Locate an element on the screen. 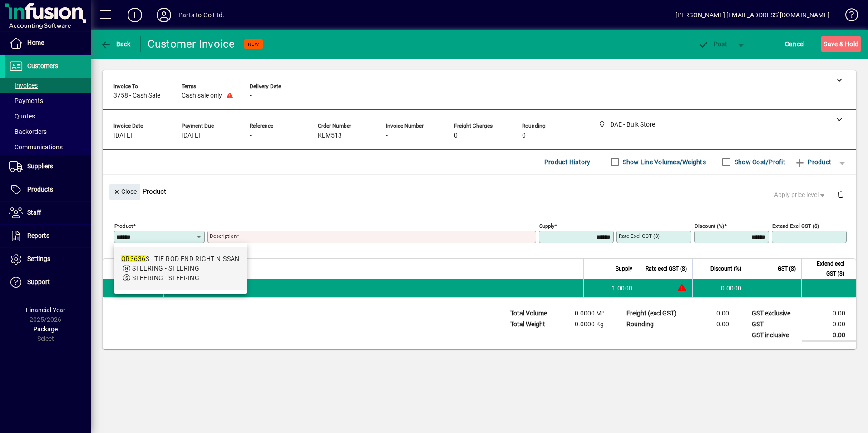  span: P is located at coordinates (716, 44).